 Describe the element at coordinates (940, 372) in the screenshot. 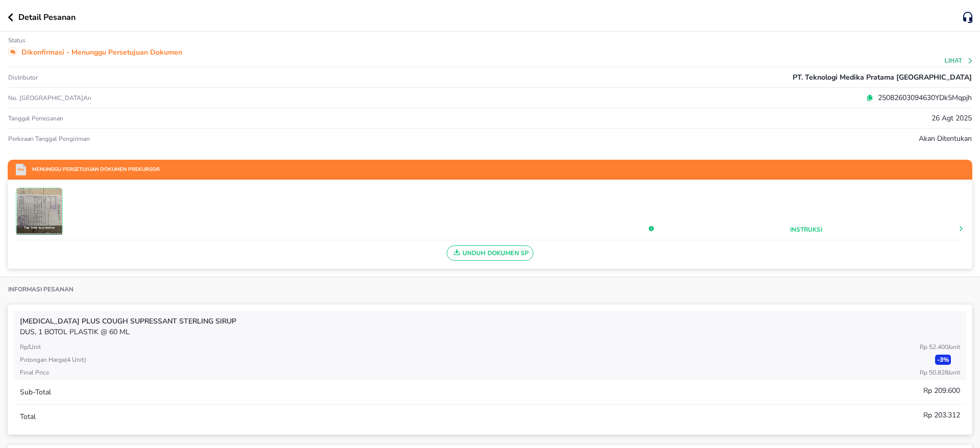

I see `p: Rp 50.828` at that location.